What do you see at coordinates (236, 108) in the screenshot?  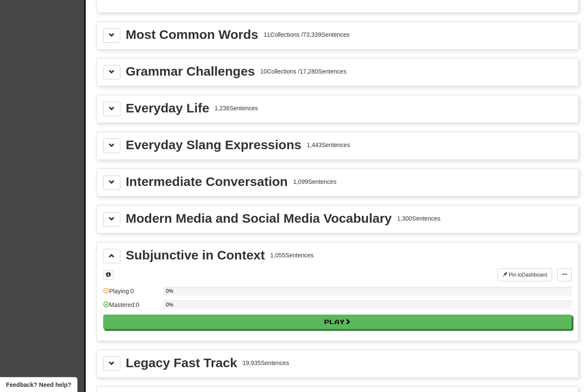 I see `div: 1,236 Sentences` at bounding box center [236, 108].